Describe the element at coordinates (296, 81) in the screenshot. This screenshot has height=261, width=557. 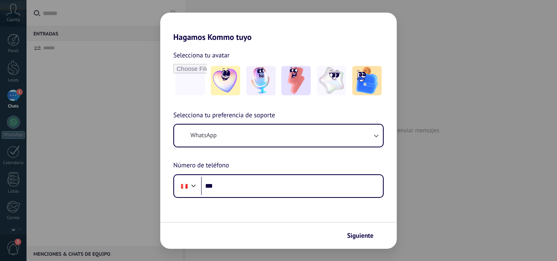
I see `img: -3.jpeg` at that location.